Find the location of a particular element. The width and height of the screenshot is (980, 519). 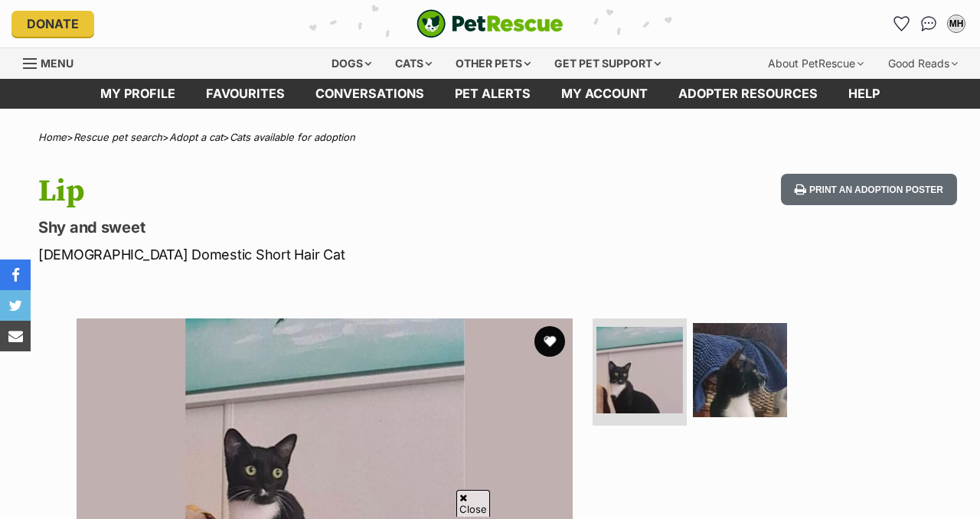

div: Cats is located at coordinates (413, 63).